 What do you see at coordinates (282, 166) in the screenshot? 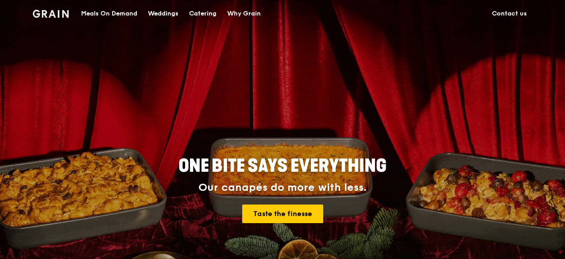
I see `span: ONE BITE SAYS EVERYTHING` at bounding box center [282, 166].